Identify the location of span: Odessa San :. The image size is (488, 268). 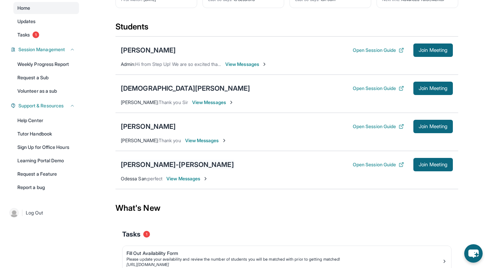
(134, 178).